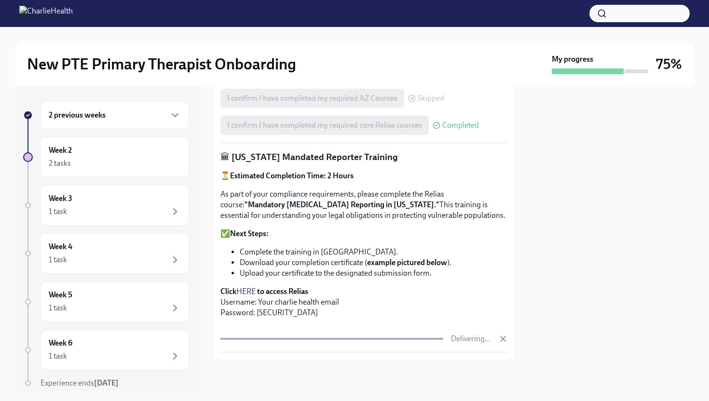  I want to click on h6: Week 2, so click(60, 150).